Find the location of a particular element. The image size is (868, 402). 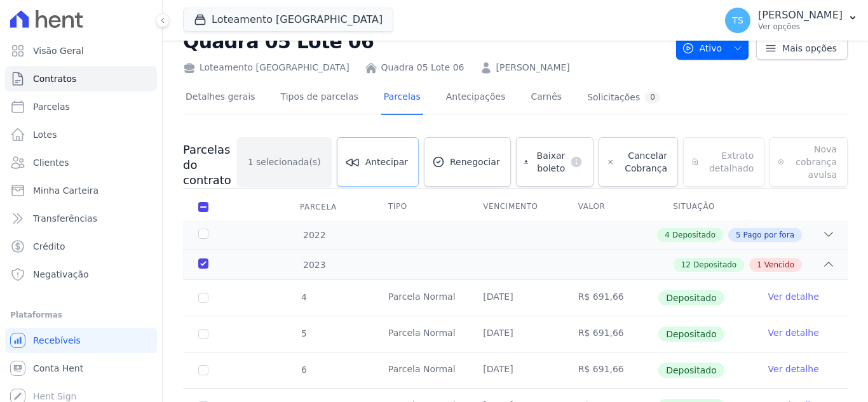

a: Renegociar is located at coordinates (467, 162).